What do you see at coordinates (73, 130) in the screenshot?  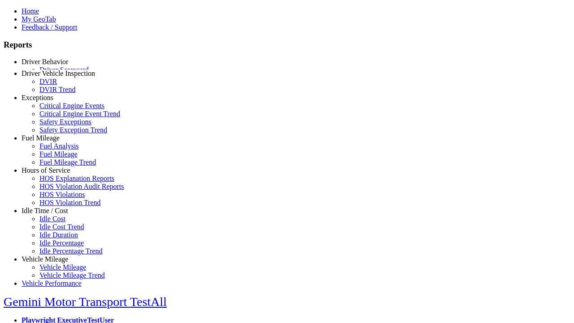 I see `a: Safety Exception Trend` at bounding box center [73, 130].